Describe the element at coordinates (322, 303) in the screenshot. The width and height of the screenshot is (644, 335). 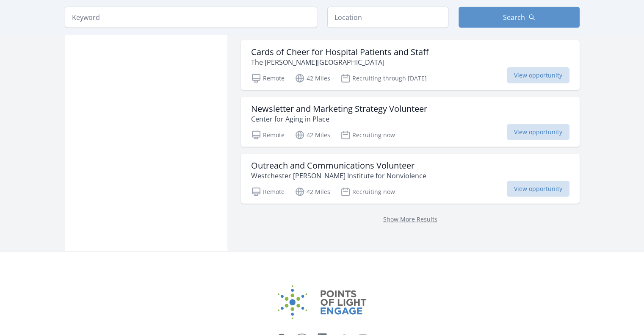
I see `img: Points of Light Engage` at that location.